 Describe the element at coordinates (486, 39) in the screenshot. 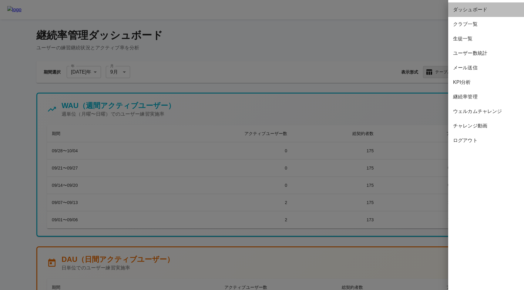

I see `span: 生徒一覧` at that location.